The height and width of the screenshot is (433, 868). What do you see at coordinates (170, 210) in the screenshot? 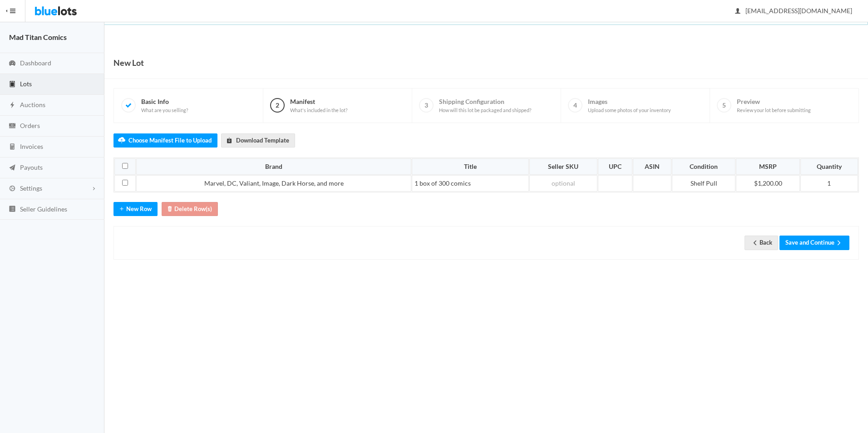
I see `ion-icon: trash` at bounding box center [170, 210].